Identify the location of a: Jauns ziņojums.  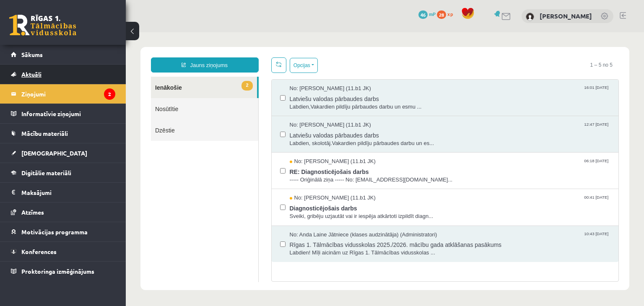
(79, 33).